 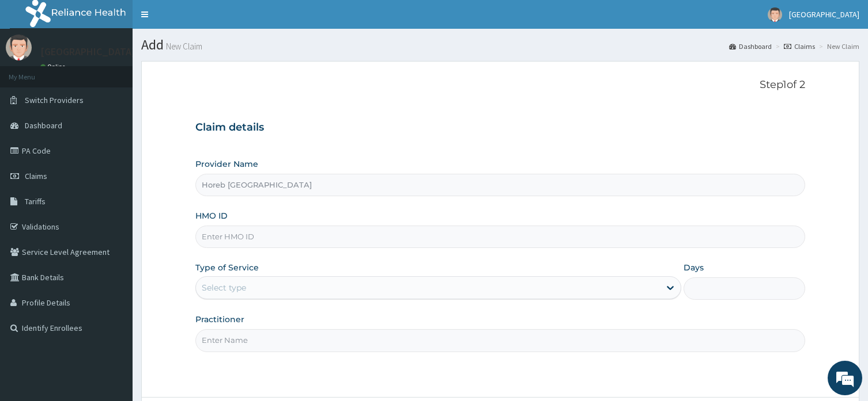 I want to click on label: HMO ID, so click(x=211, y=216).